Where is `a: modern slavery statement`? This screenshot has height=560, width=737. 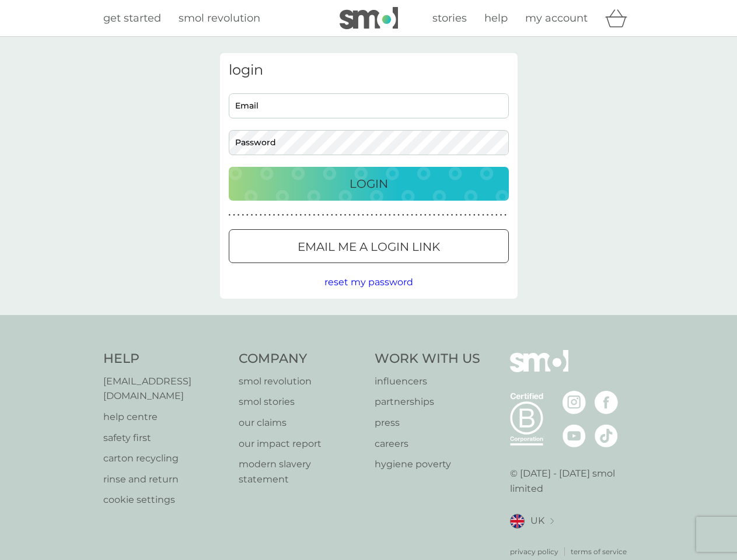 a: modern slavery statement is located at coordinates (300, 471).